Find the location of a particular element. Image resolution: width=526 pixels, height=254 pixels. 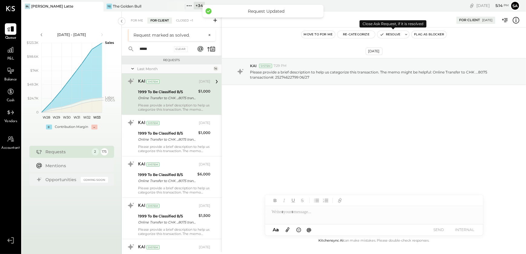

text: COGS is located at coordinates (110, 100).